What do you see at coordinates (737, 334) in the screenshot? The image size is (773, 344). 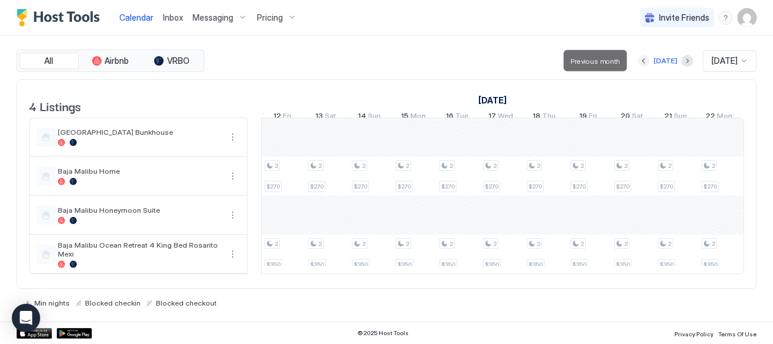 I see `span: Terms Of Use` at bounding box center [737, 334].